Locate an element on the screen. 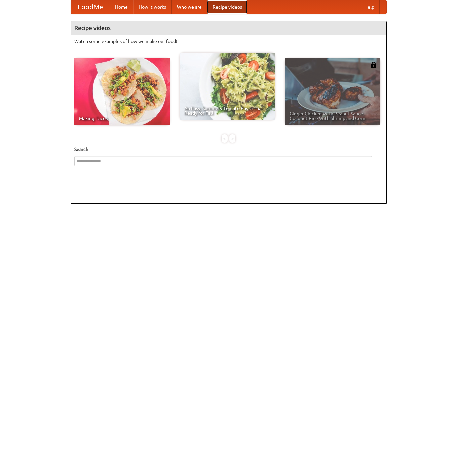  span: Making Tacos is located at coordinates (122, 118).